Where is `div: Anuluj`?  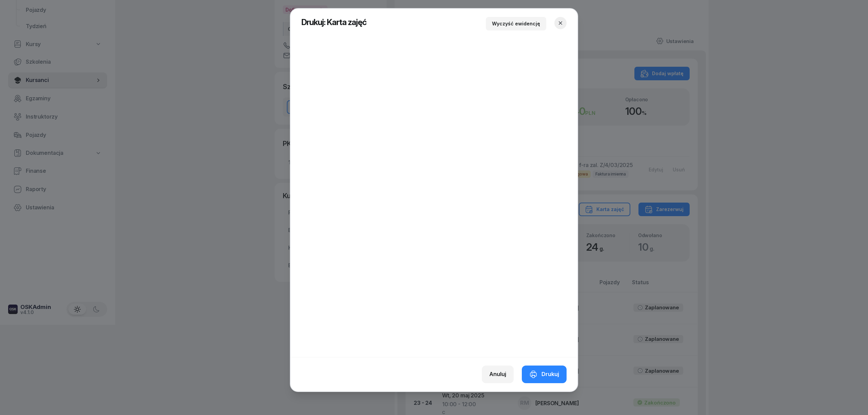 div: Anuluj is located at coordinates (498, 375).